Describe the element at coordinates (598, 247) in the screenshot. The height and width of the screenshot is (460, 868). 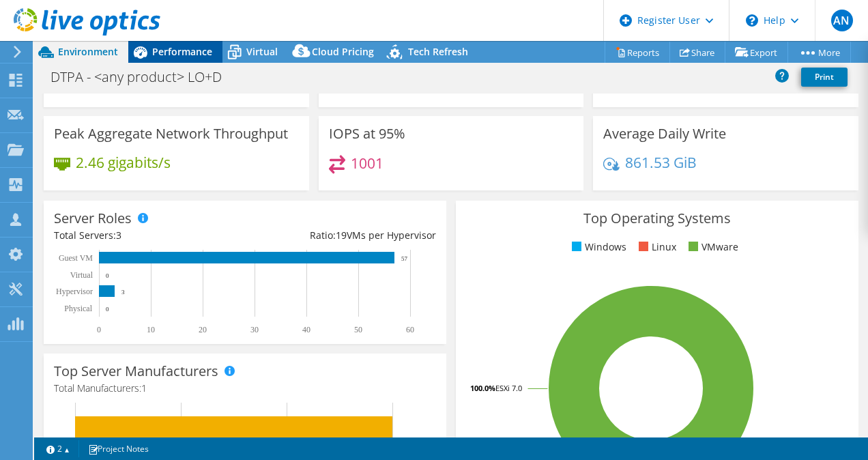
I see `li: Windows` at that location.